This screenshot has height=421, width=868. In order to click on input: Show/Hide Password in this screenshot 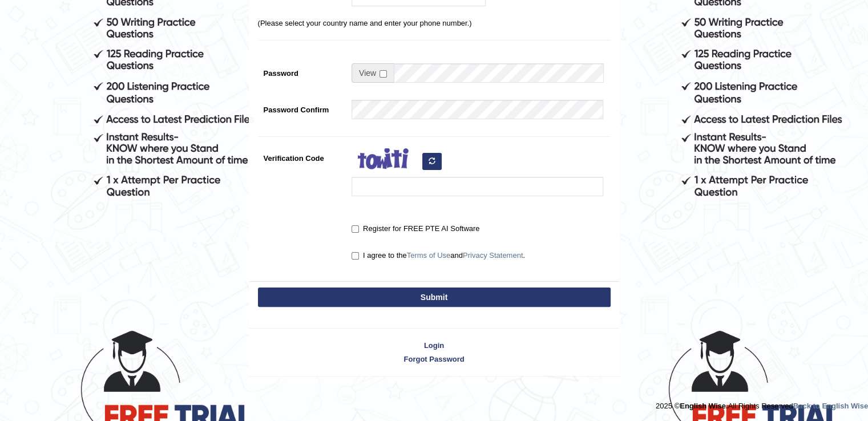, I will do `click(383, 74)`.